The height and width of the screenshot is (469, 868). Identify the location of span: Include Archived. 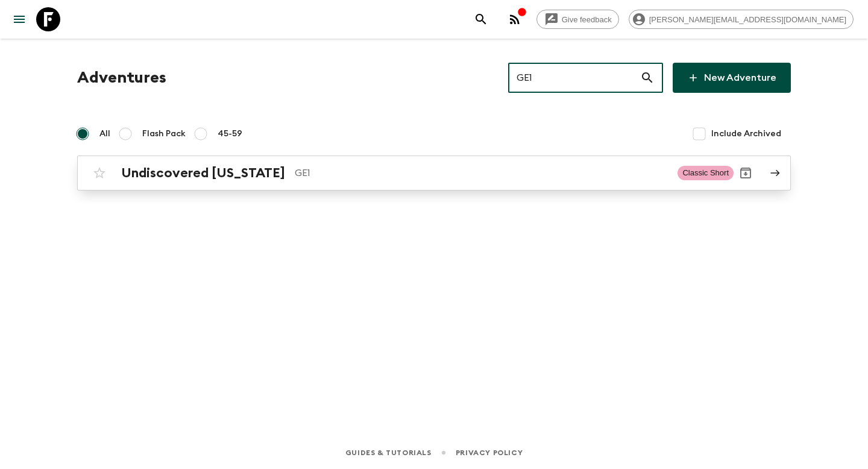
(747, 134).